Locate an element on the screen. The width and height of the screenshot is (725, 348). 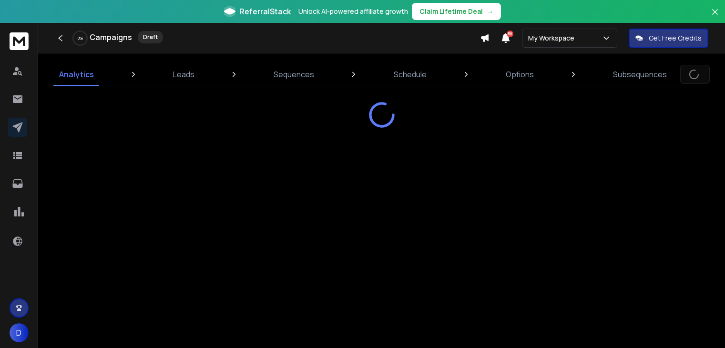
button: Close banner is located at coordinates (715, 17).